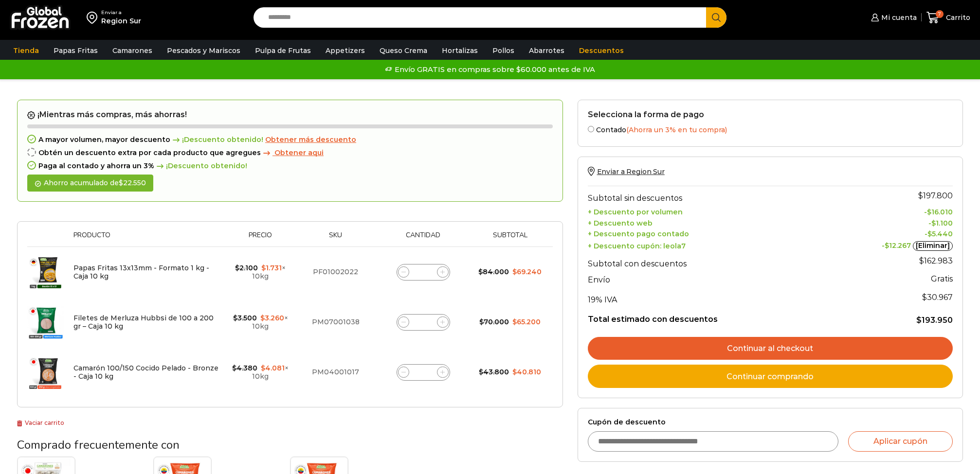  Describe the element at coordinates (707, 222) in the screenshot. I see `th: + Descuento web` at that location.